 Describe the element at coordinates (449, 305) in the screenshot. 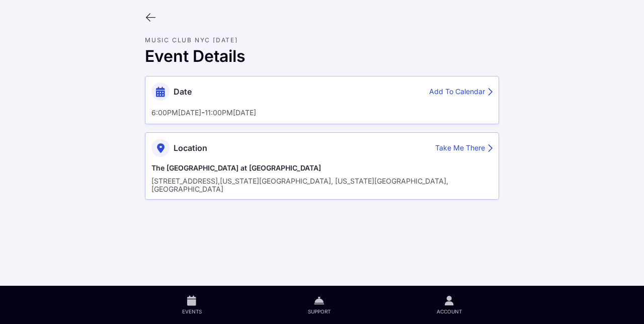

I see `a: Account` at that location.